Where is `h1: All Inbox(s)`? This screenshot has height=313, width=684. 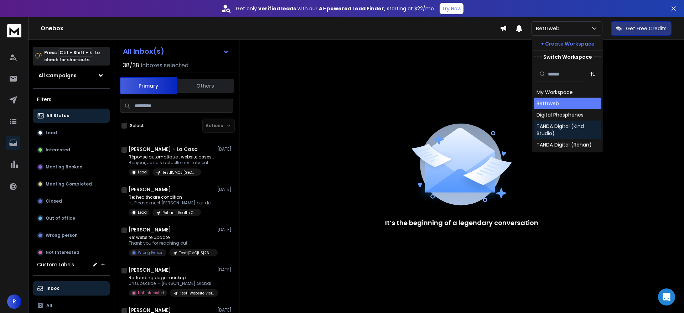 h1: All Inbox(s) is located at coordinates (144, 51).